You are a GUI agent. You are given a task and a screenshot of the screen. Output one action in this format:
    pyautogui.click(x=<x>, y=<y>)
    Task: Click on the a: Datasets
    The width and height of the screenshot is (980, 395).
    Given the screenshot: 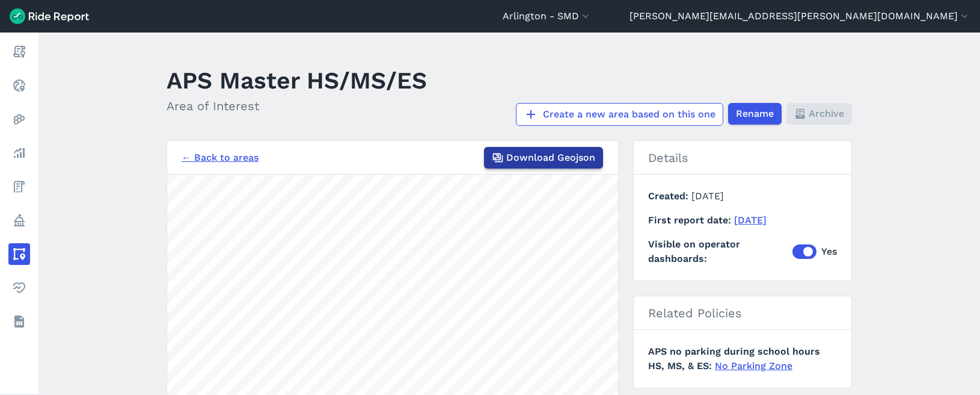 What is the action you would take?
    pyautogui.click(x=19, y=321)
    